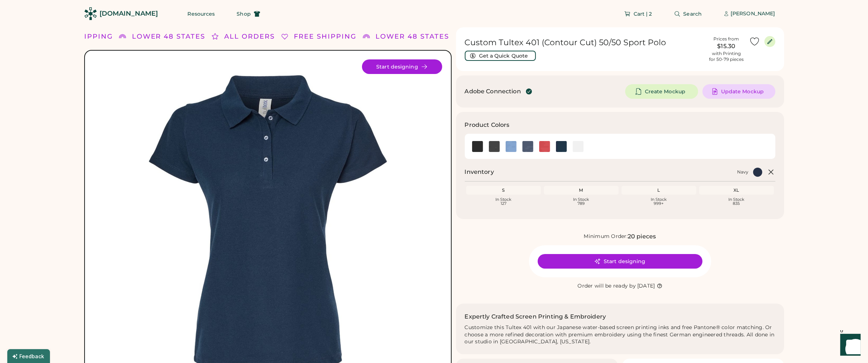  Describe the element at coordinates (638, 14) in the screenshot. I see `button: Cart | 2` at that location.